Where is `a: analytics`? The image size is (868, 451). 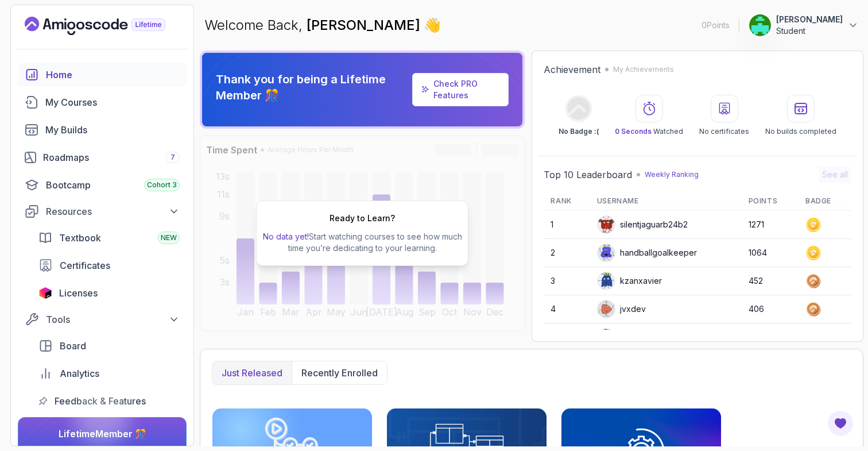 a: analytics is located at coordinates (109, 374).